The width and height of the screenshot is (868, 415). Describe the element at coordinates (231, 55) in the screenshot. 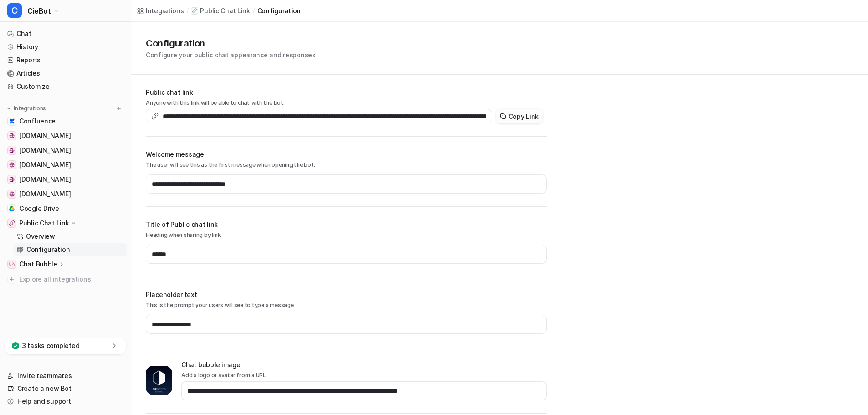

I see `p: Configure your public chat appearance and responses` at that location.